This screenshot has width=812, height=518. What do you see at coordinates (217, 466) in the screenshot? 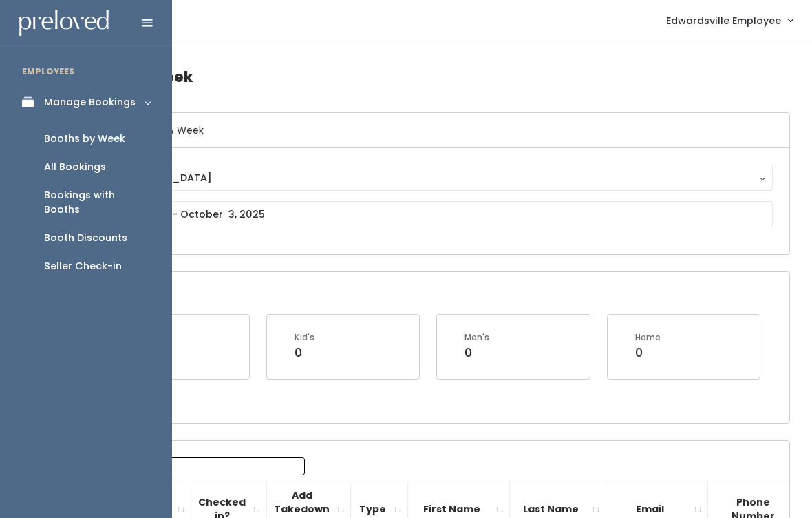
I see `input: Search:` at bounding box center [217, 466].